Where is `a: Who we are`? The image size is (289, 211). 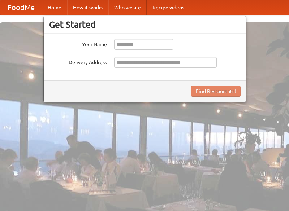
a: Who we are is located at coordinates (127, 8).